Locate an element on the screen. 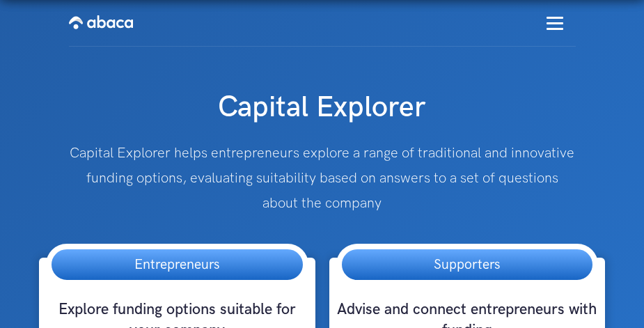  h3: Supporters is located at coordinates (467, 265).